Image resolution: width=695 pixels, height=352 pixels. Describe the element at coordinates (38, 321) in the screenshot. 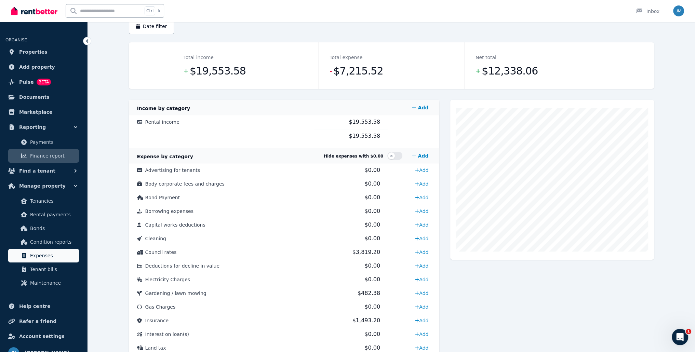

I see `span: Refer a friend` at that location.